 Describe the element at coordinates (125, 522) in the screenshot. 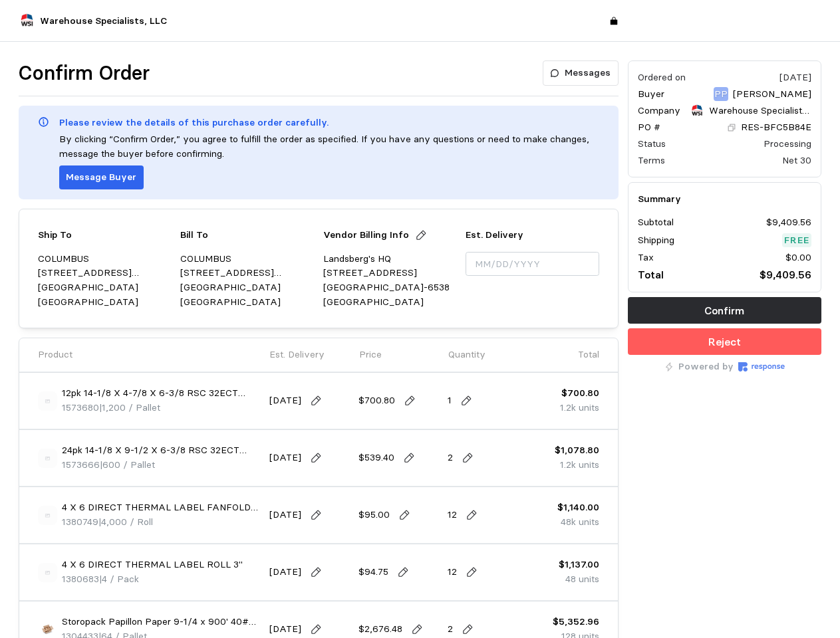

I see `span: | 4,000 / Roll` at that location.